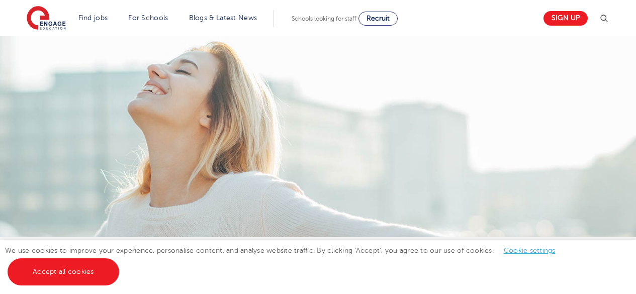 The width and height of the screenshot is (636, 294). What do you see at coordinates (565, 18) in the screenshot?
I see `a: Sign up` at bounding box center [565, 18].